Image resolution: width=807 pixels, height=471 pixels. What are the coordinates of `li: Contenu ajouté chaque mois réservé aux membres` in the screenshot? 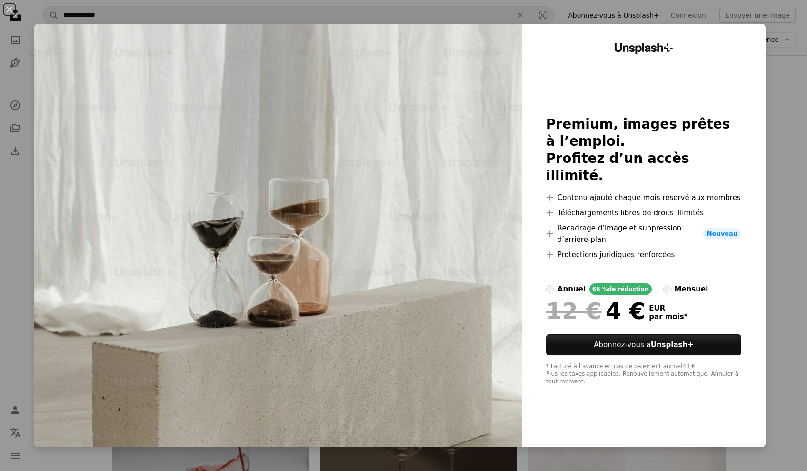 It's located at (644, 198).